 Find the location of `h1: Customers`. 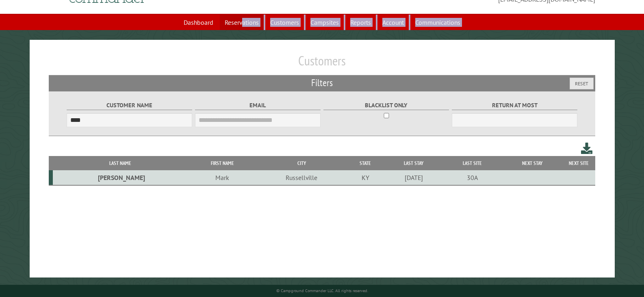

h1: Customers is located at coordinates (322, 64).